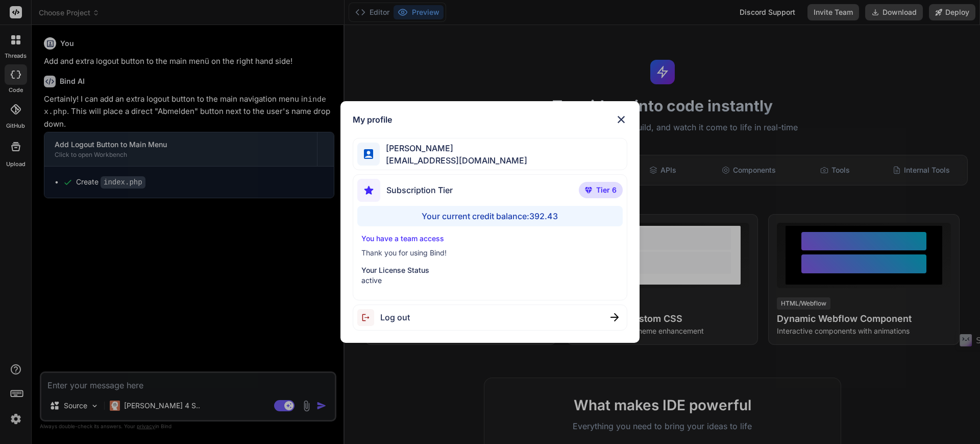  I want to click on img: logout, so click(369, 317).